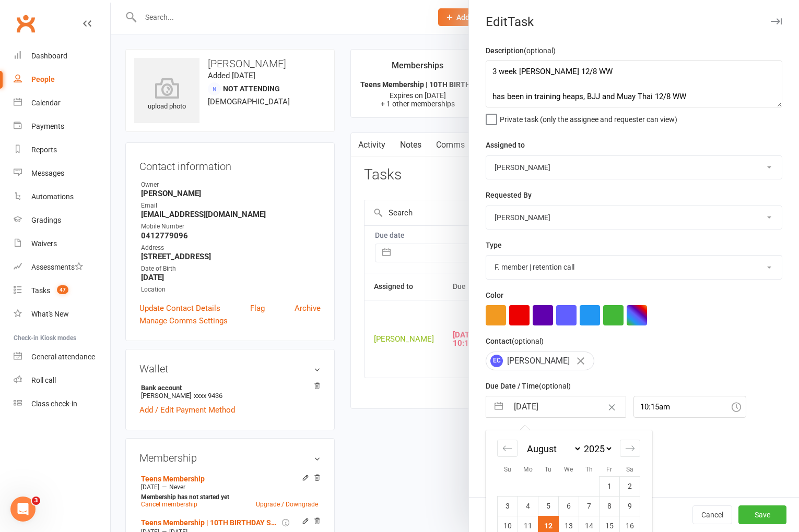  I want to click on td: Sunday, August 3, 2025, so click(508, 507).